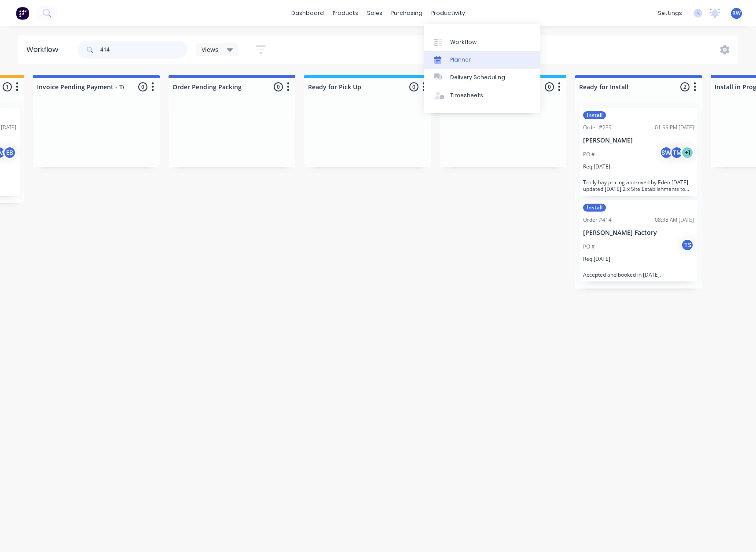 This screenshot has width=756, height=552. I want to click on div: SW, so click(666, 153).